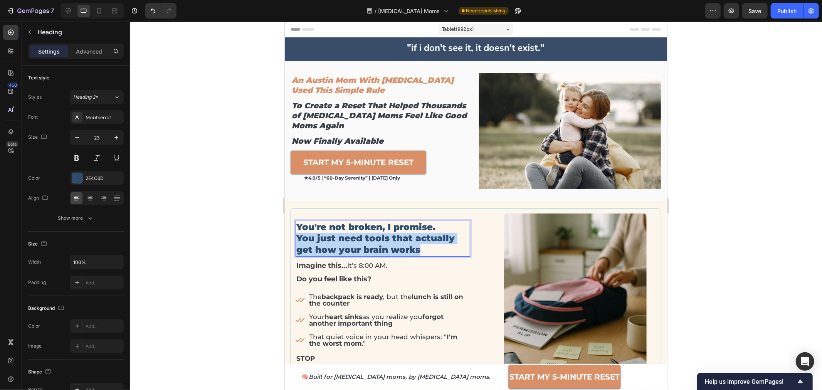 The width and height of the screenshot is (822, 390). Describe the element at coordinates (104, 118) in the screenshot. I see `div: Montserrat` at that location.